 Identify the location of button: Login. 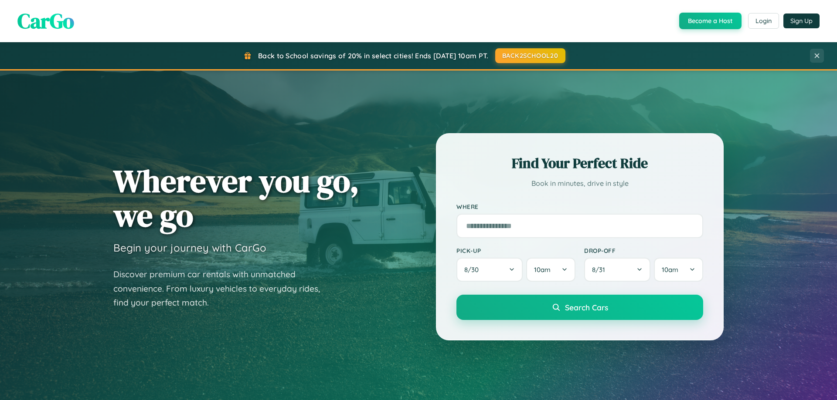
(763, 21).